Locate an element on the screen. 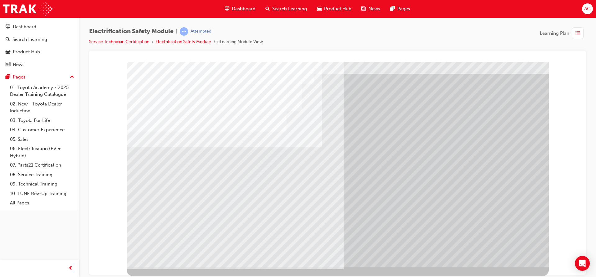  span: Dashboard is located at coordinates (244, 9).